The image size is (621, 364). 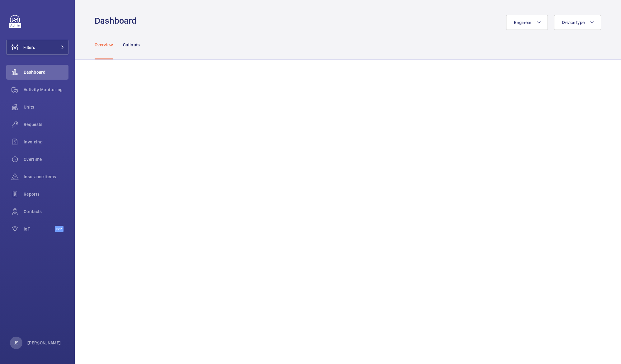 I want to click on span: Units, so click(x=46, y=107).